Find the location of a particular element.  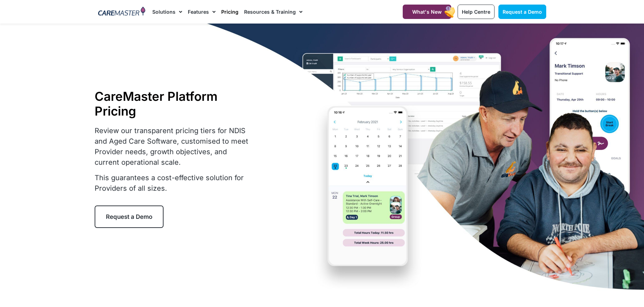

h1: CareMaster Platform Pricing is located at coordinates (174, 104).